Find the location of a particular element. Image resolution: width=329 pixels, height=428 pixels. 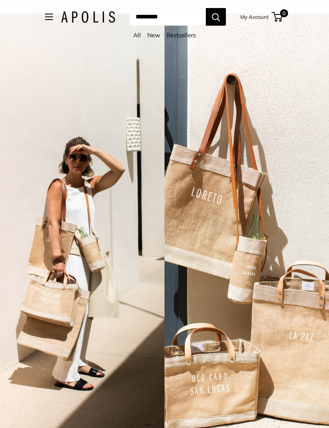

button: Search is located at coordinates (216, 17).